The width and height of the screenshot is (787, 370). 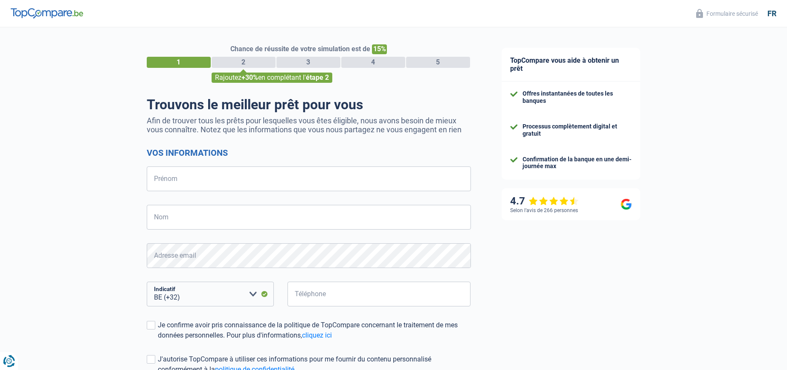 What do you see at coordinates (577, 97) in the screenshot?
I see `div: Offres instantanées de toutes les banques` at bounding box center [577, 97].